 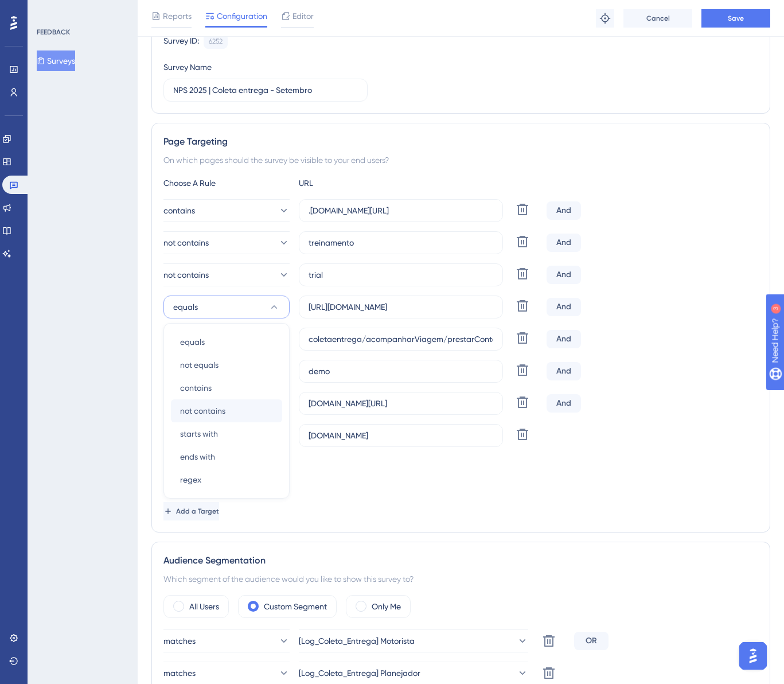 What do you see at coordinates (17, 17) in the screenshot?
I see `img: launcher-image-alternative-text` at bounding box center [17, 17].